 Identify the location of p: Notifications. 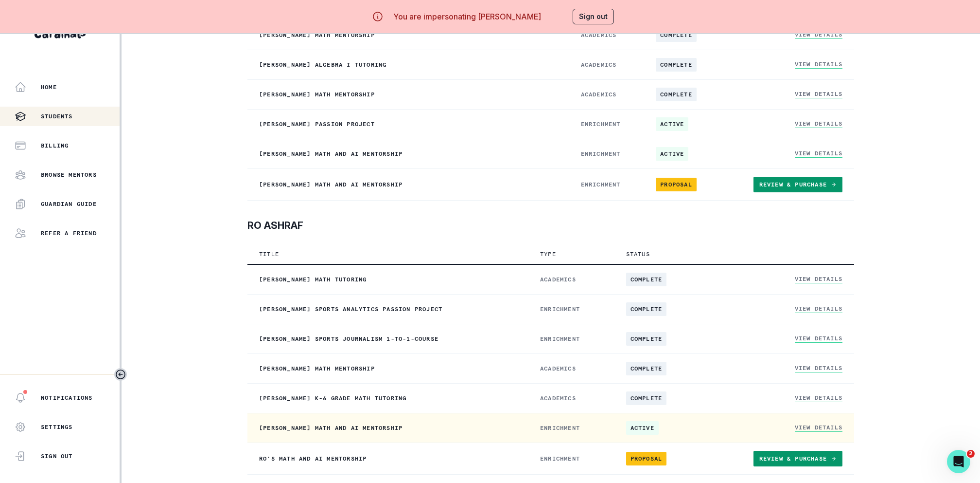
(67, 397).